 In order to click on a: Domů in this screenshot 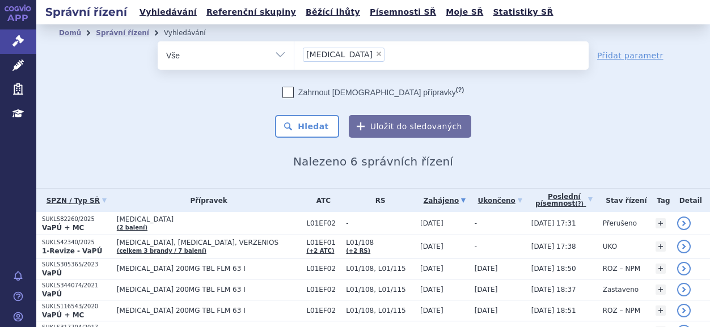, I will do `click(70, 33)`.